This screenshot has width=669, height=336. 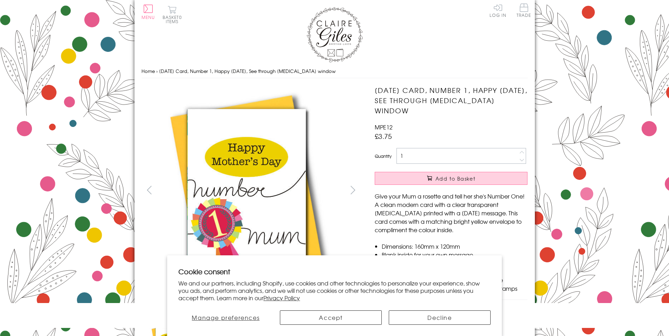 I want to click on span: Add to Basket, so click(x=455, y=179).